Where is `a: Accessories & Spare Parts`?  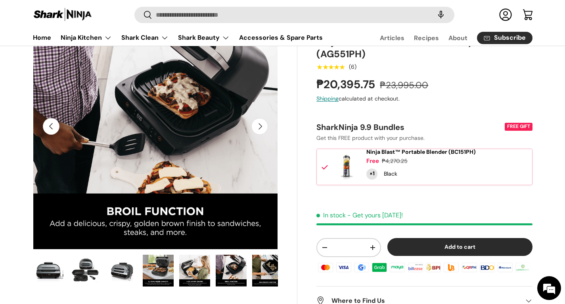
a: Accessories & Spare Parts is located at coordinates (281, 37).